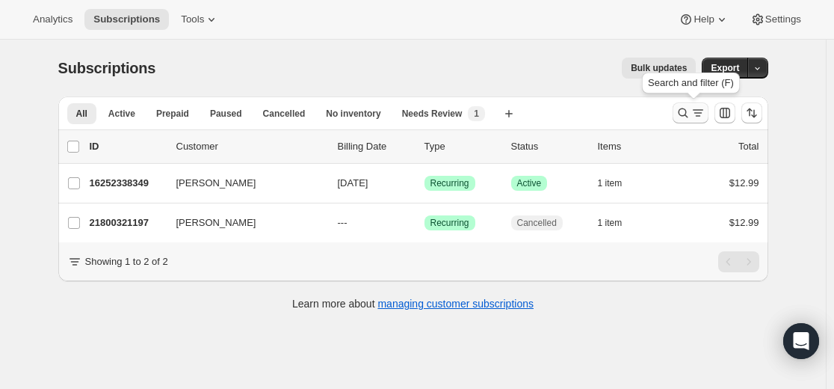 The height and width of the screenshot is (389, 834). I want to click on button: Create new view, so click(509, 114).